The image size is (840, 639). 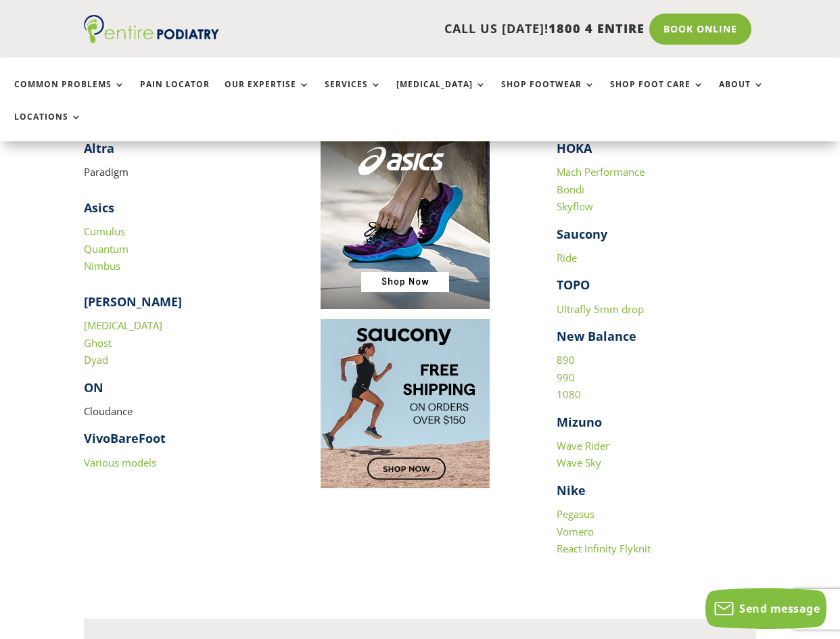 I want to click on a: Skyflow, so click(x=575, y=206).